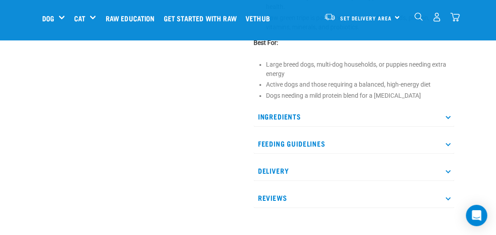 This screenshot has width=496, height=235. What do you see at coordinates (132, 18) in the screenshot?
I see `a: Raw Education` at bounding box center [132, 18].